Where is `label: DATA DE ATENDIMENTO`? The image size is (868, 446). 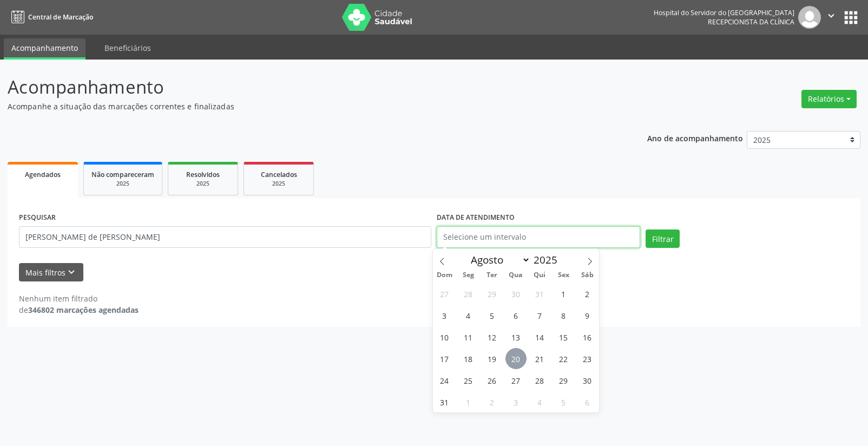
label: DATA DE ATENDIMENTO is located at coordinates (476, 218).